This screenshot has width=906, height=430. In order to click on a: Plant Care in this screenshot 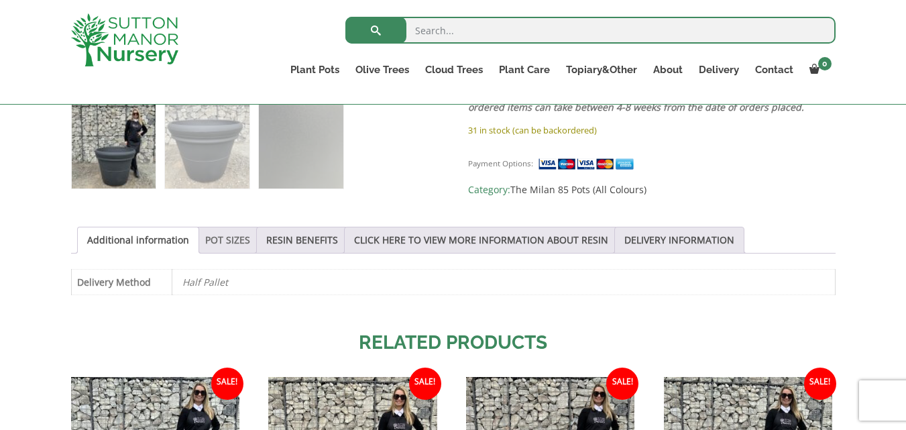, I will do `click(524, 70)`.